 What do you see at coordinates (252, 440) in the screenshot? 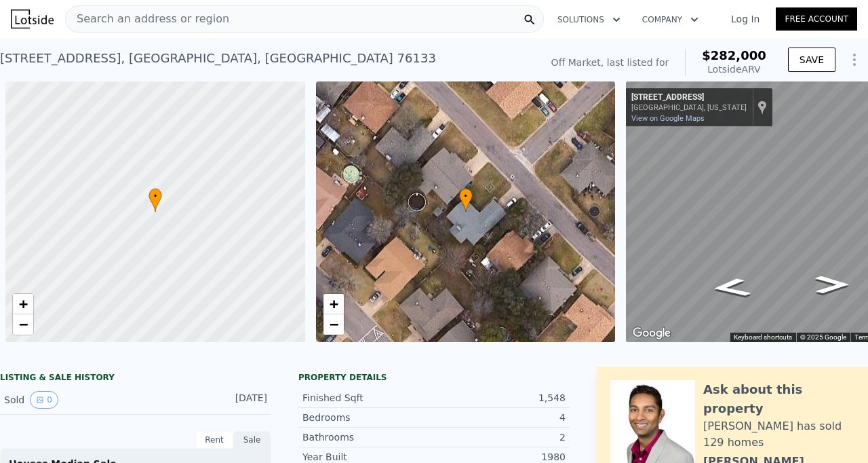
I see `div: Sale` at bounding box center [252, 440].